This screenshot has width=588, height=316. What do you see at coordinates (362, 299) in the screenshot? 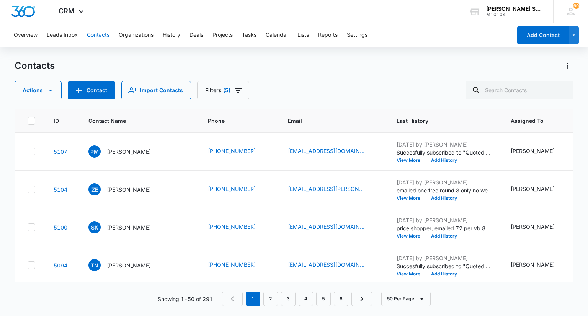
I see `a: Next Page` at bounding box center [362, 299].